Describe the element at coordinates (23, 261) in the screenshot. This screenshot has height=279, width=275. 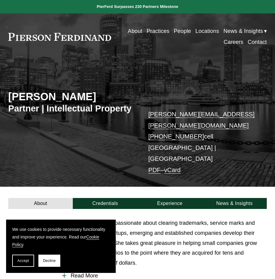
I see `button: Accept` at that location.